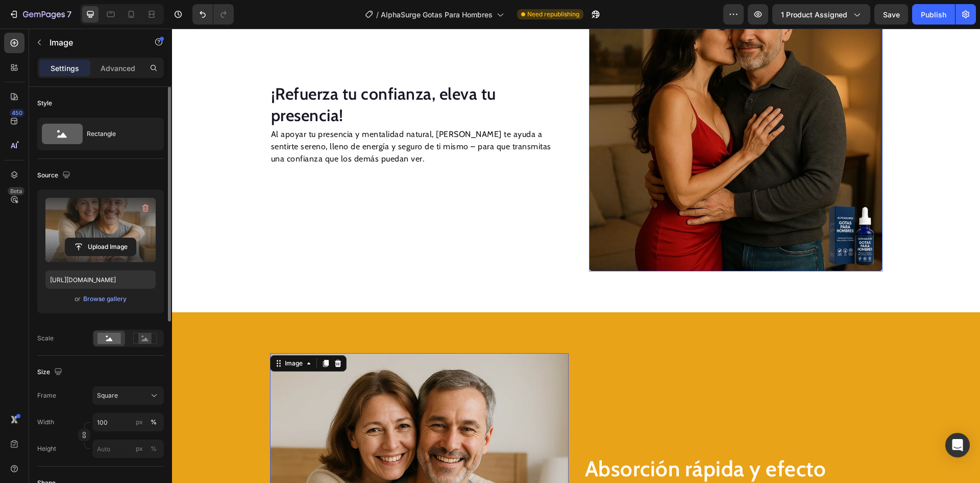 This screenshot has width=980, height=483. What do you see at coordinates (957, 444) in the screenshot?
I see `div: Open Intercom Messenger` at bounding box center [957, 444].